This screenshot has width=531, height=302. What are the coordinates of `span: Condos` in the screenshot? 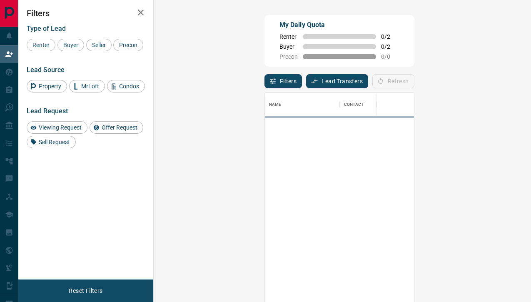 It's located at (129, 86).